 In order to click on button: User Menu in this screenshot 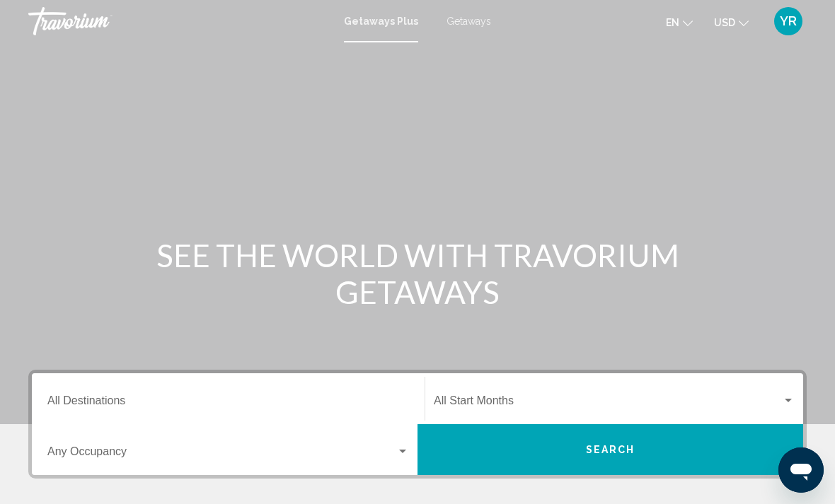, I will do `click(788, 21)`.